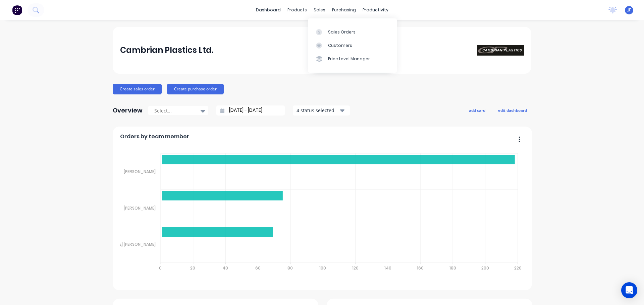 Image resolution: width=644 pixels, height=305 pixels. I want to click on div: sales, so click(319, 10).